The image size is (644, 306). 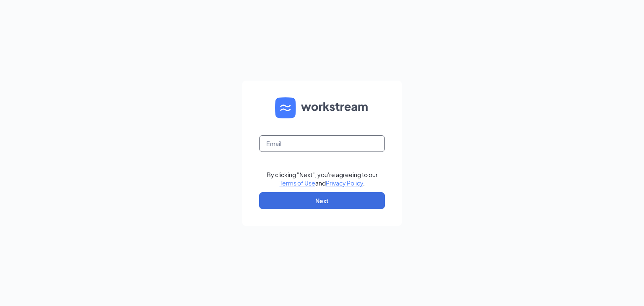 I want to click on a: Terms of Use, so click(x=297, y=183).